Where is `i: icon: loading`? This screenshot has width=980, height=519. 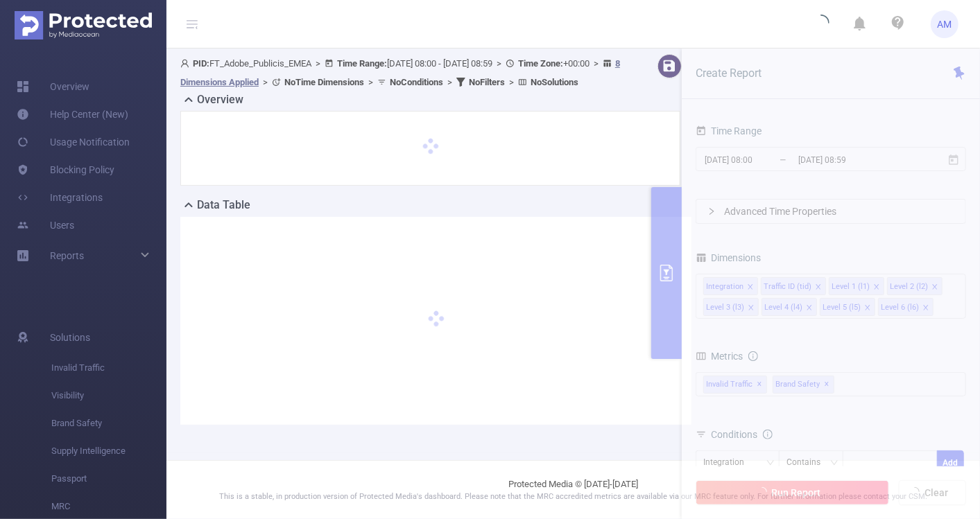 i: icon: loading is located at coordinates (821, 24).